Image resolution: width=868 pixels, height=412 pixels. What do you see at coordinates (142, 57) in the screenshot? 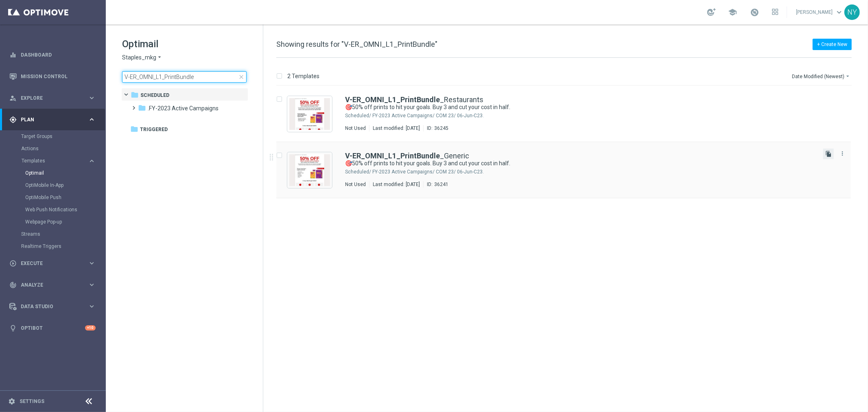
I see `button: Staples_mkg arrow_drop_down` at bounding box center [142, 57].